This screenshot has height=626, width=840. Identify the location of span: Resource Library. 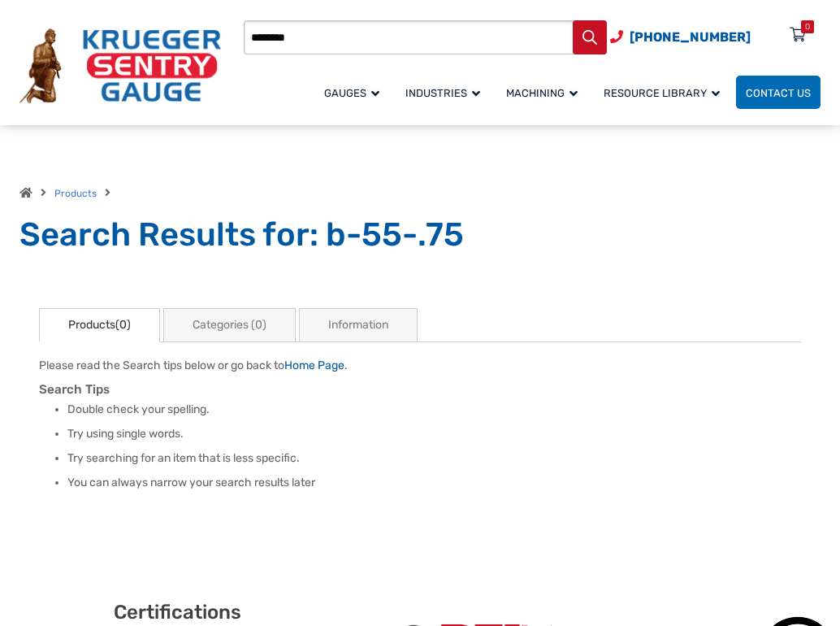
(661, 93).